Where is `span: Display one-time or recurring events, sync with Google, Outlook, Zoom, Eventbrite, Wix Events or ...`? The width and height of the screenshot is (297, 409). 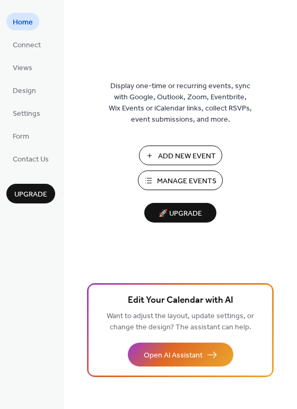 span: Display one-time or recurring events, sync with Google, Outlook, Zoom, Eventbrite, Wix Events or ... is located at coordinates (180, 103).